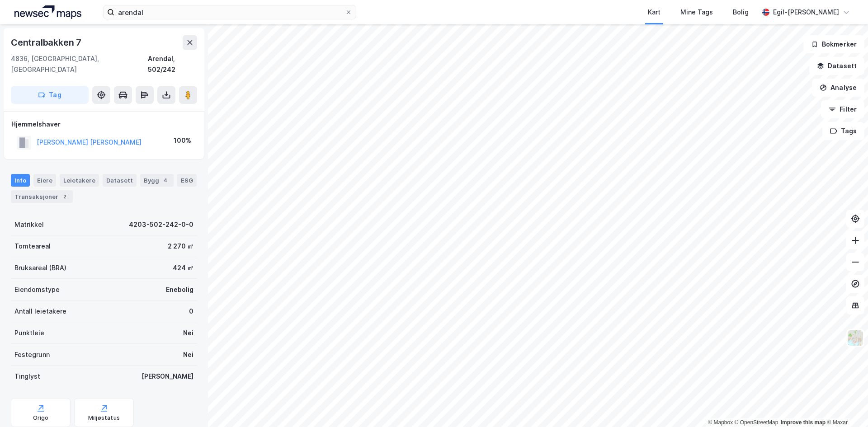  What do you see at coordinates (41, 418) in the screenshot?
I see `div: Origo` at bounding box center [41, 418].